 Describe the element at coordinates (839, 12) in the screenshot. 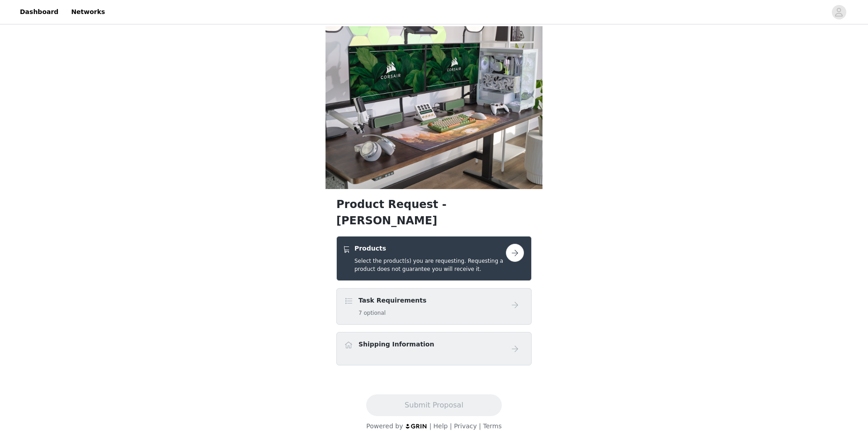

I see `div: avatar` at that location.